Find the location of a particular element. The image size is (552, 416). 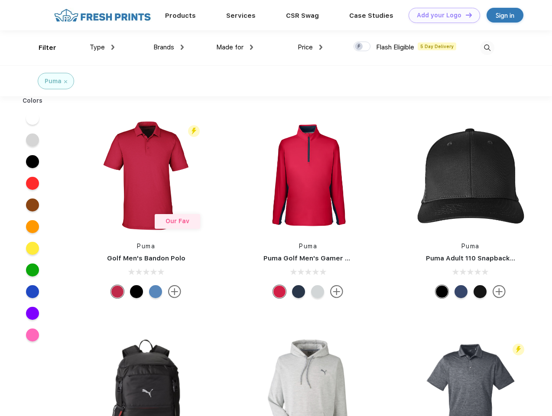

div: Sign in is located at coordinates (505, 15).